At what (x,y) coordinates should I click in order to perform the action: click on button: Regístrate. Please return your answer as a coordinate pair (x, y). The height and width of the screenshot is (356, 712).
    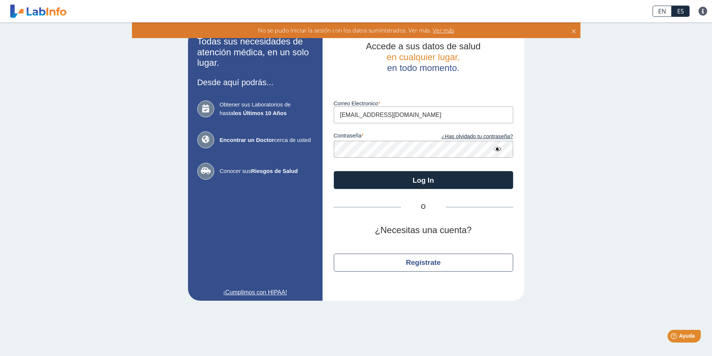
    Looking at the image, I should click on (423, 263).